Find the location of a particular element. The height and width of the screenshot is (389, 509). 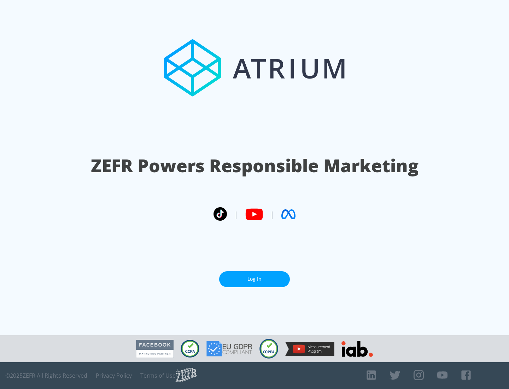

span: © 2025 ZEFR All Rights Reserved is located at coordinates (46, 375).